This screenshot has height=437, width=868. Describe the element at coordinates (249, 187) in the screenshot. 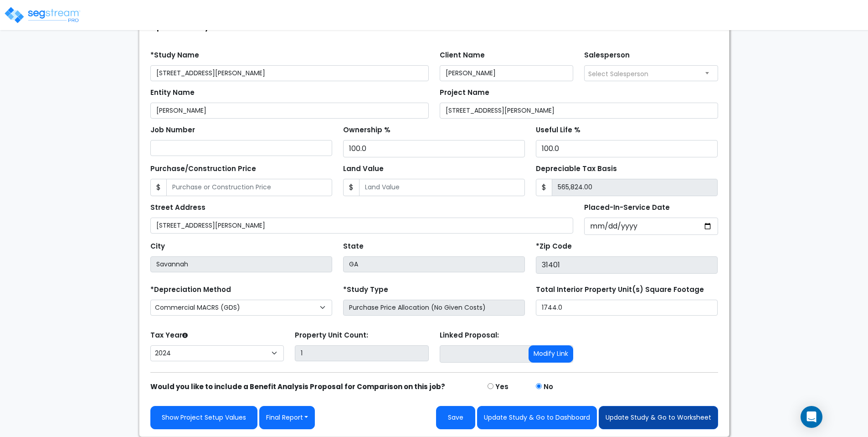

I see `input: Purchase or Construction Price` at that location.